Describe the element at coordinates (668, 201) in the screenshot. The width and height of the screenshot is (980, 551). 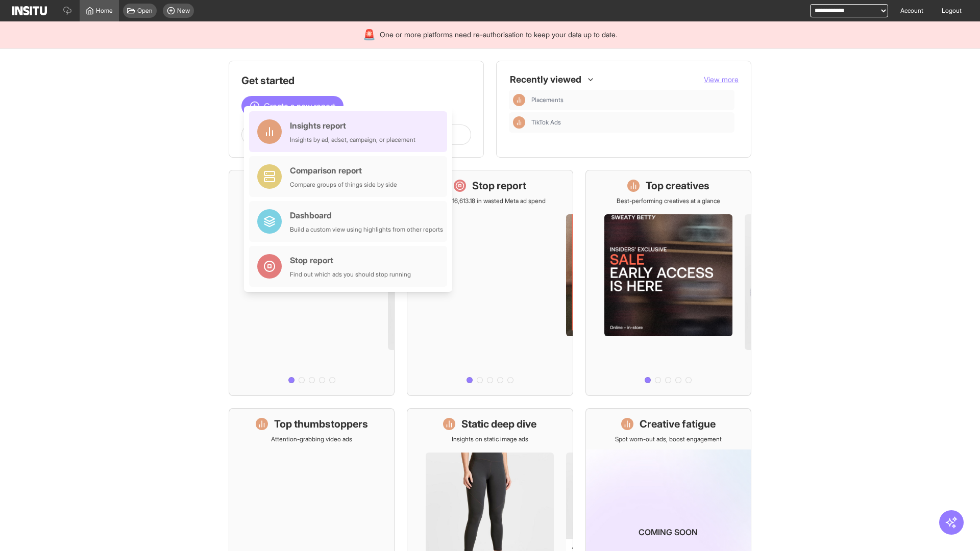
I see `p: Best-performing creatives at a glance` at that location.